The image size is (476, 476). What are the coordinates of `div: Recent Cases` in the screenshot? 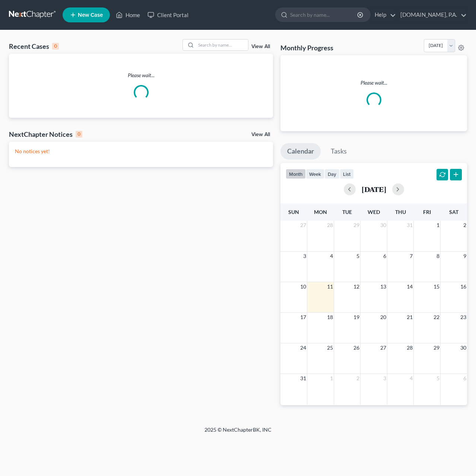 It's located at (34, 46).